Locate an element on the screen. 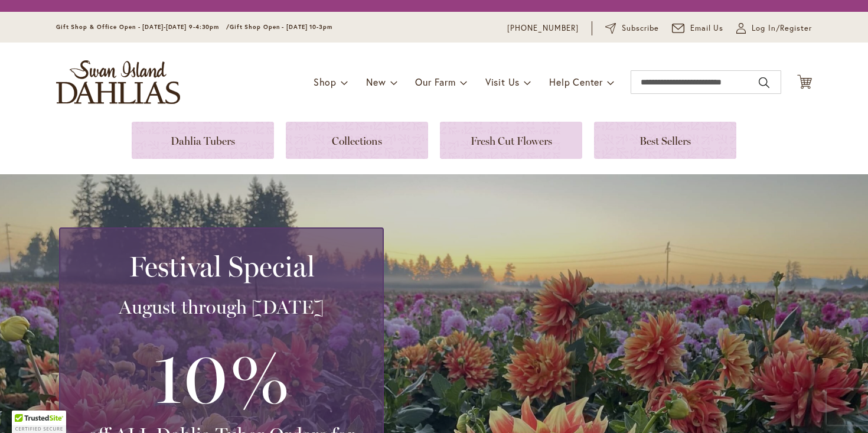 Image resolution: width=868 pixels, height=433 pixels. a: Subscribe is located at coordinates (632, 28).